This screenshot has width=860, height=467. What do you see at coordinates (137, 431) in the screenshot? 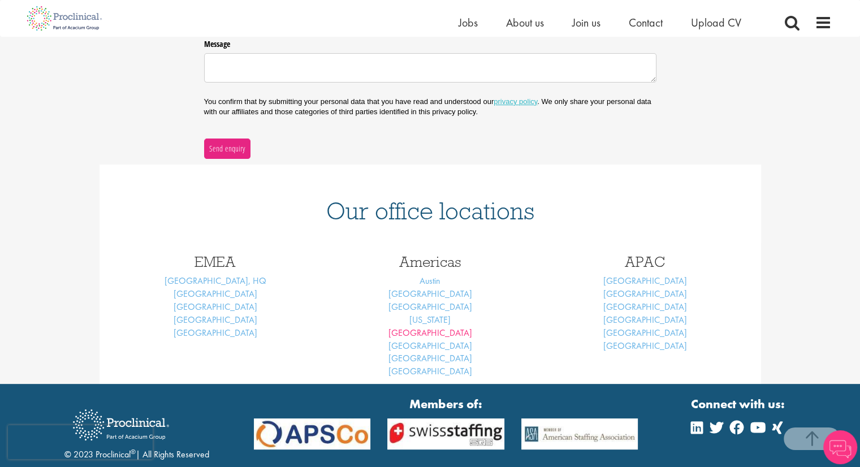
I see `div: © 2023 Proclinical | All Rights Reserved` at bounding box center [137, 431].